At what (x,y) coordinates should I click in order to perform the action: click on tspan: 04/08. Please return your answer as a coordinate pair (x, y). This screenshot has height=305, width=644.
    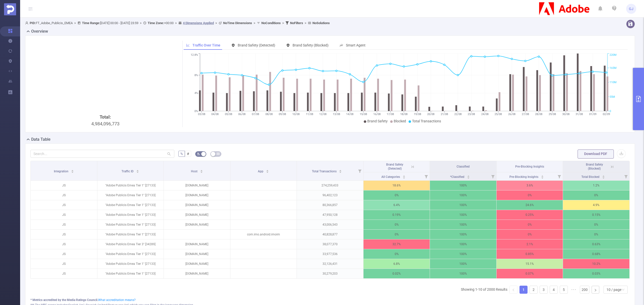
    Looking at the image, I should click on (214, 114).